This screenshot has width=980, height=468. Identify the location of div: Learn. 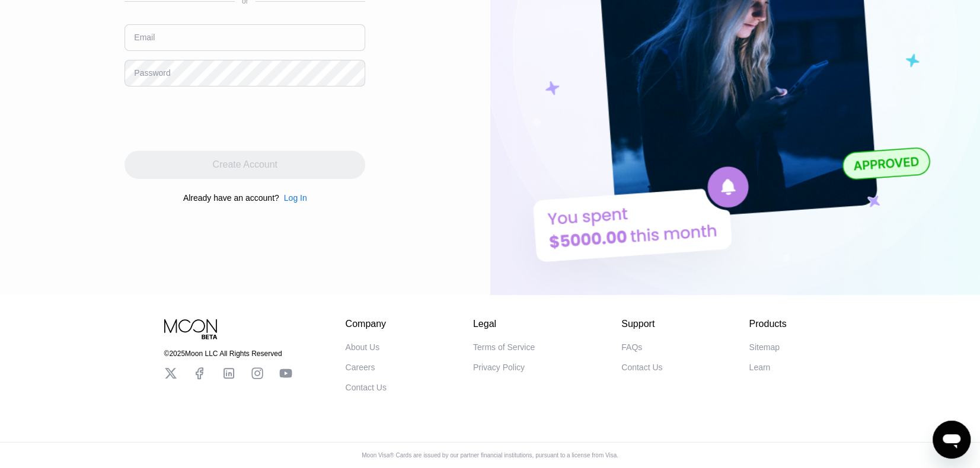
(759, 367).